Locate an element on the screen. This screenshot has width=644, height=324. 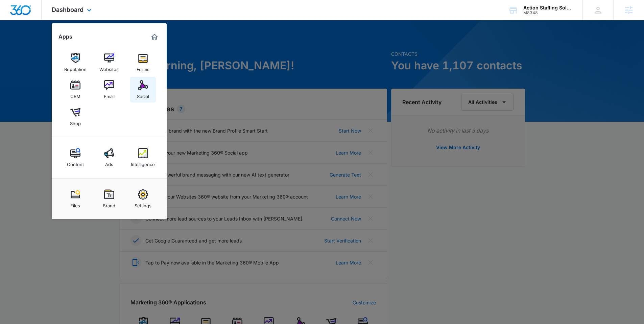
a: Reputation is located at coordinates (76, 63).